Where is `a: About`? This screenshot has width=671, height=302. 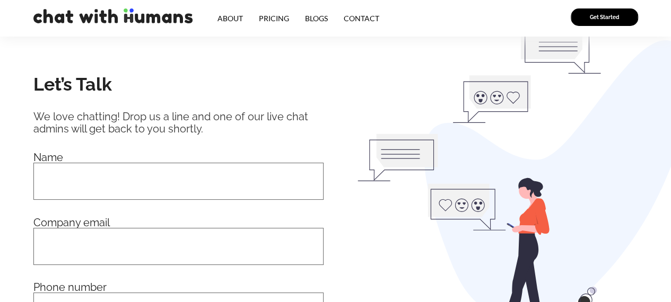
a: About is located at coordinates (230, 18).